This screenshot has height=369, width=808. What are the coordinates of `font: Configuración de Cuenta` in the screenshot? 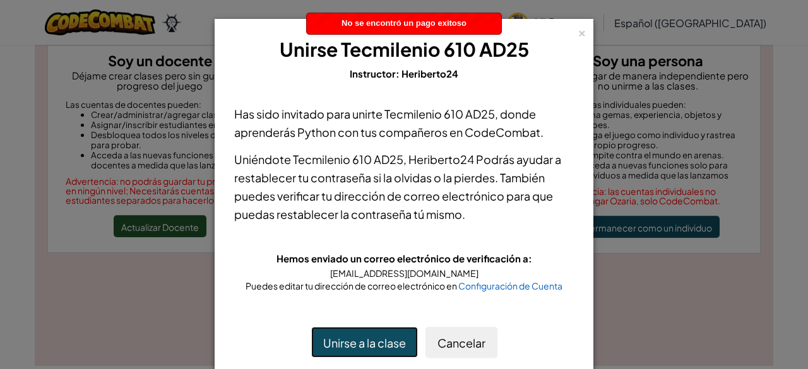 It's located at (510, 286).